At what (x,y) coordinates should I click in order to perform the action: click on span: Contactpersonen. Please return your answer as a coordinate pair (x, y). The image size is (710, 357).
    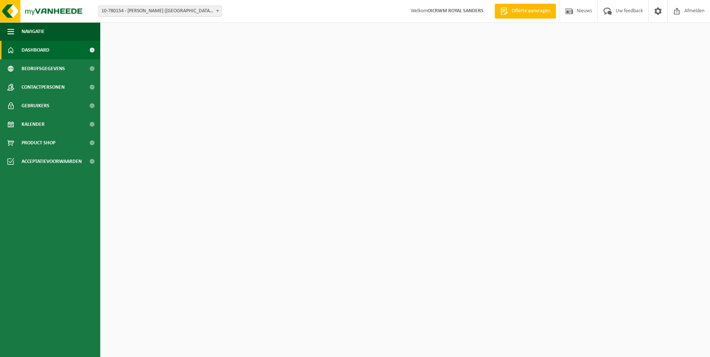
    Looking at the image, I should click on (43, 87).